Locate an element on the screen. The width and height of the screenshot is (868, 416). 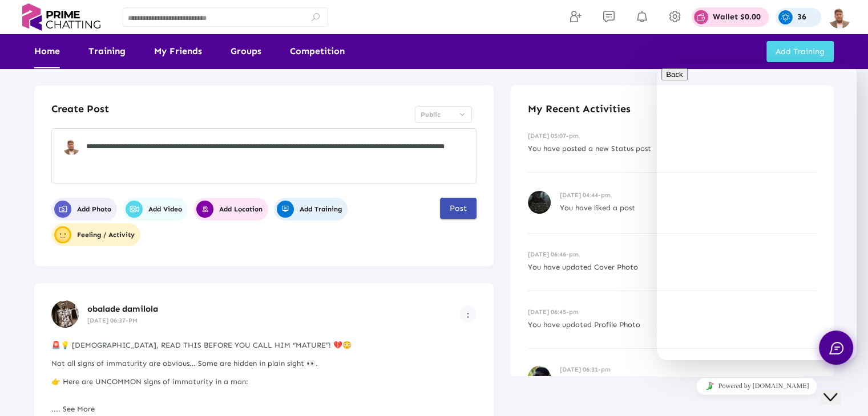
span: Add Photo is located at coordinates (83, 209).